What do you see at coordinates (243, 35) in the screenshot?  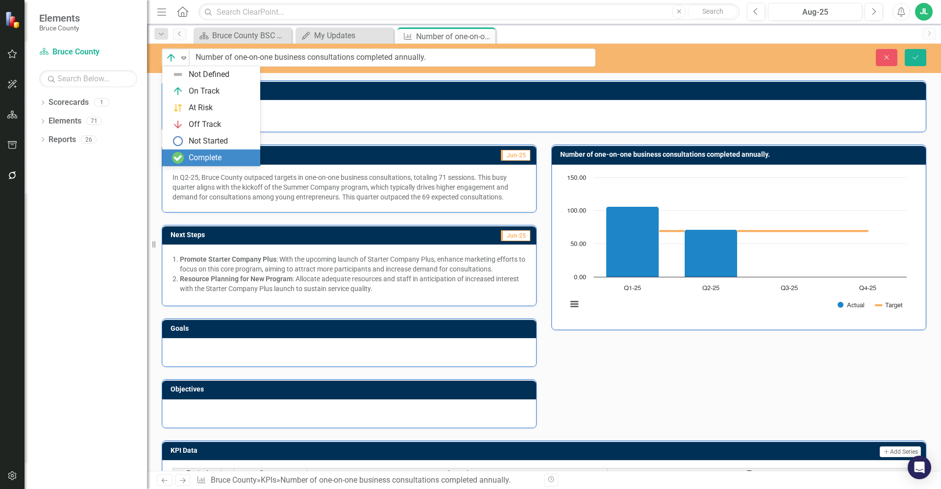 I see `a: Bruce County BSC Welcome Page` at bounding box center [243, 35].